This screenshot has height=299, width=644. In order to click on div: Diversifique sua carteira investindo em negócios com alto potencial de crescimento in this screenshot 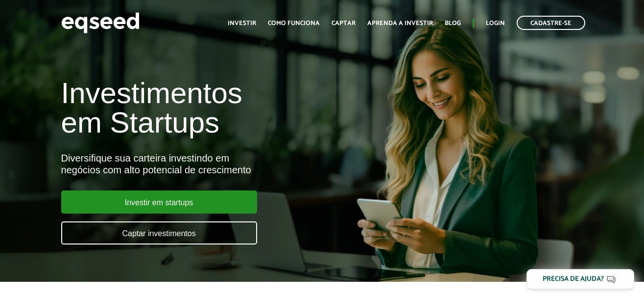, I will do `click(215, 164)`.